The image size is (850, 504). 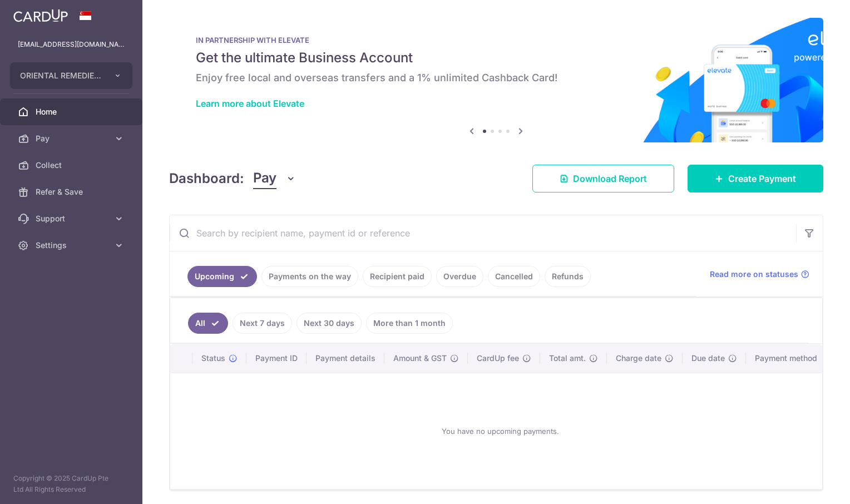 I want to click on span: Create Payment, so click(x=762, y=178).